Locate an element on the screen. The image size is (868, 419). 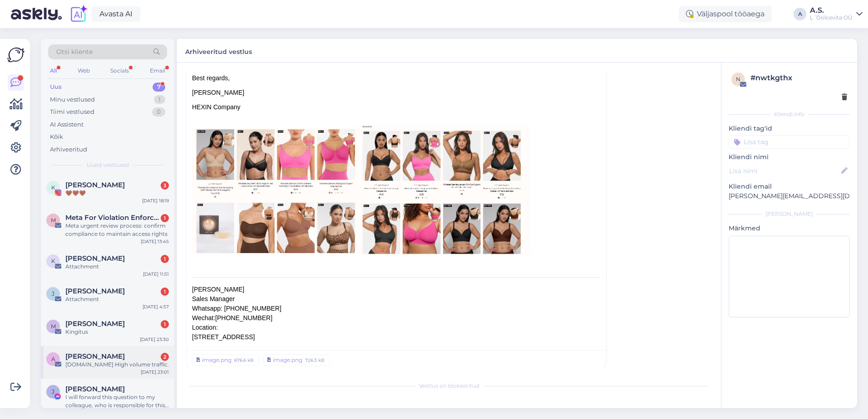
img: 1graub52f7eio-78mcasmoco32q is located at coordinates (275, 190).